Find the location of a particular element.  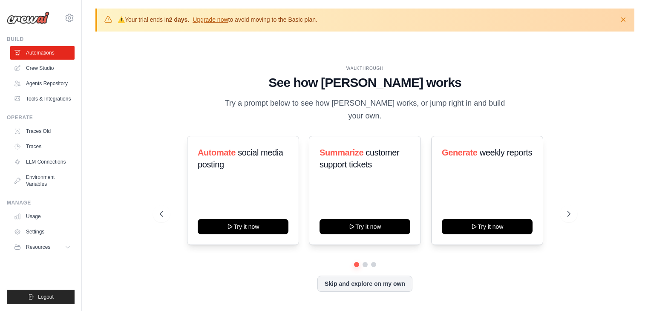

p: Your trial ends in . to avoid moving to the Basic plan. is located at coordinates (217, 20).